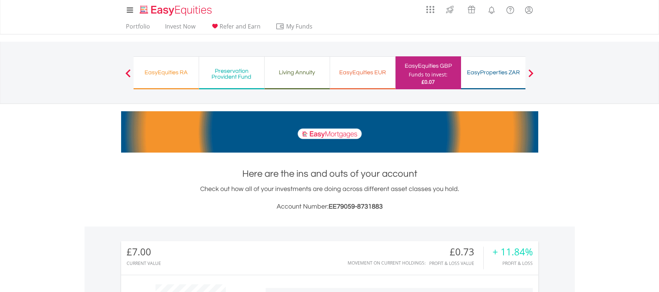 Image resolution: width=659 pixels, height=292 pixels. Describe the element at coordinates (428, 66) in the screenshot. I see `div: EasyEquities GBP` at that location.